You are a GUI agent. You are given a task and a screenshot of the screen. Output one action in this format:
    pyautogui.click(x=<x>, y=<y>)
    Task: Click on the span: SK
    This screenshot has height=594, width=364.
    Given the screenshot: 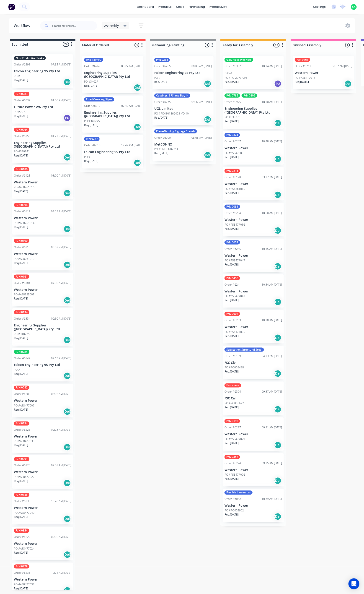 What is the action you would take?
    pyautogui.click(x=354, y=7)
    